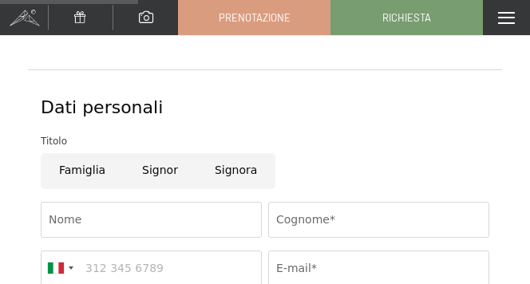  What do you see at coordinates (406, 18) in the screenshot?
I see `a: Richiesta` at bounding box center [406, 18].